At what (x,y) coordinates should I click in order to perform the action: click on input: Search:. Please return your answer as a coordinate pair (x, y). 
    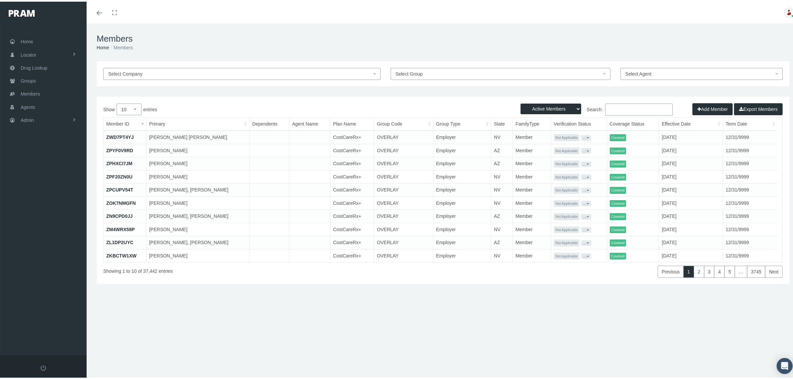
    Looking at the image, I should click on (638, 108).